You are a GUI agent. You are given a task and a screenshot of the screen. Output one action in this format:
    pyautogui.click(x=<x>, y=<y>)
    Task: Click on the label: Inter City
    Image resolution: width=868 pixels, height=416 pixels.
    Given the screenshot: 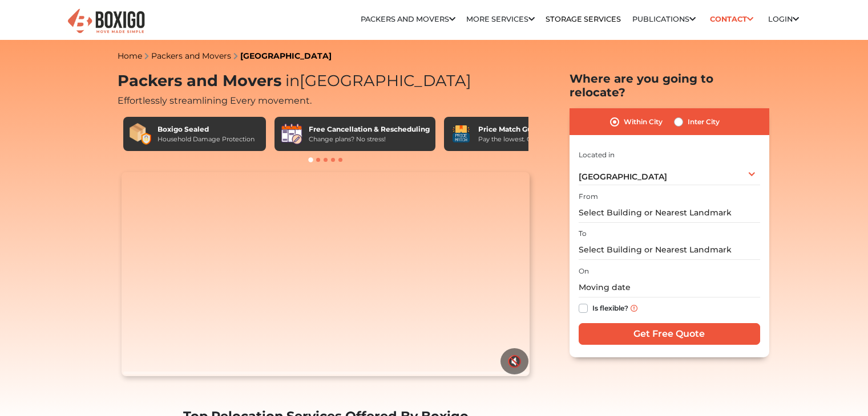 What is the action you would take?
    pyautogui.click(x=704, y=122)
    